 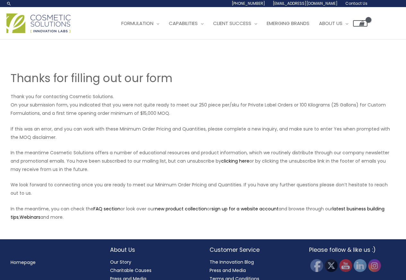 I want to click on nav: Menu, so click(x=54, y=262).